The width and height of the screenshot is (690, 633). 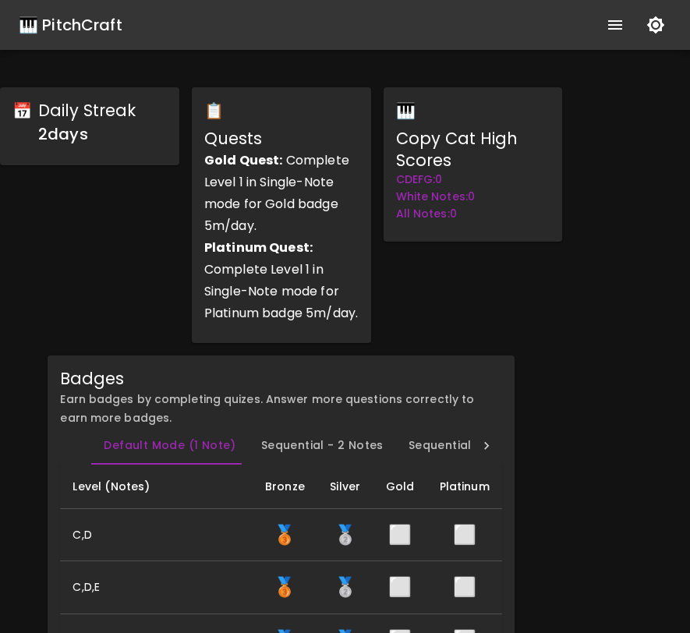 I want to click on th: Gold, so click(x=399, y=487).